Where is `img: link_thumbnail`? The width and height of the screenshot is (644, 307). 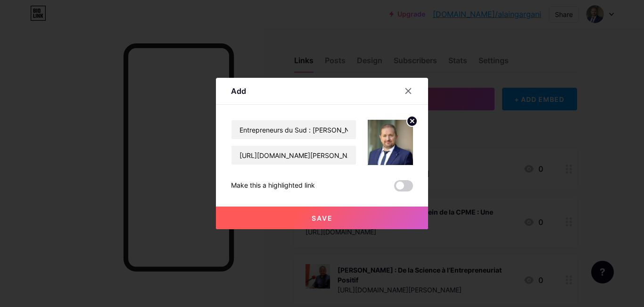 img: link_thumbnail is located at coordinates (390, 143).